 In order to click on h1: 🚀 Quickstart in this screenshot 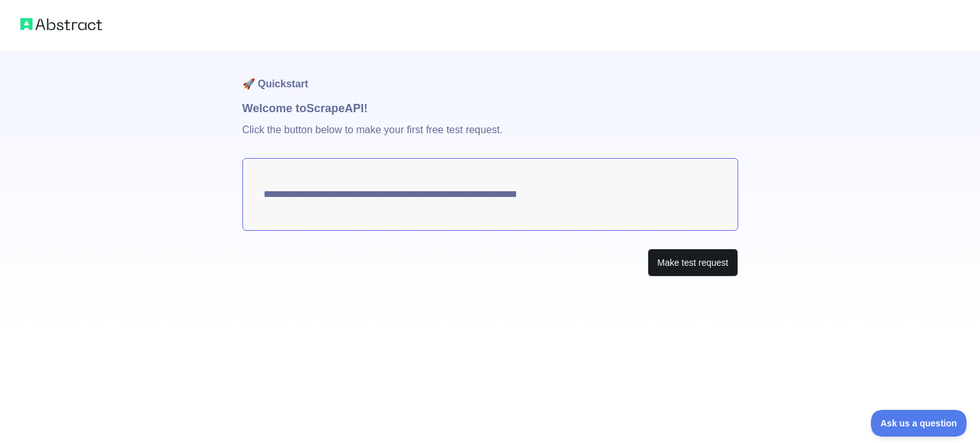, I will do `click(490, 76)`.